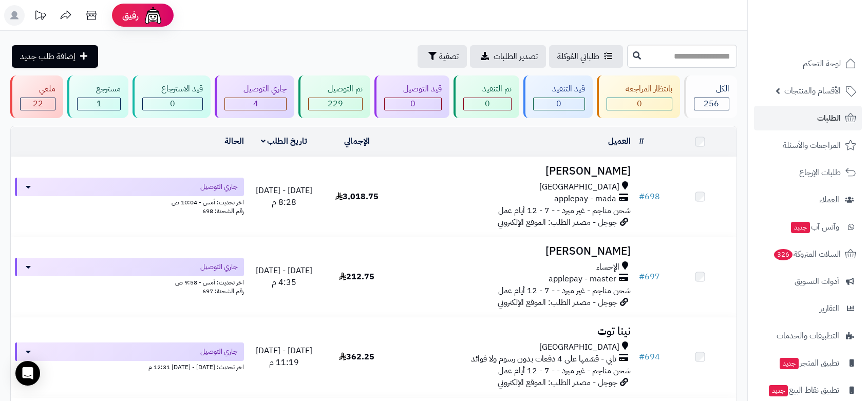  Describe the element at coordinates (28, 373) in the screenshot. I see `div: Open Intercom Messenger` at that location.